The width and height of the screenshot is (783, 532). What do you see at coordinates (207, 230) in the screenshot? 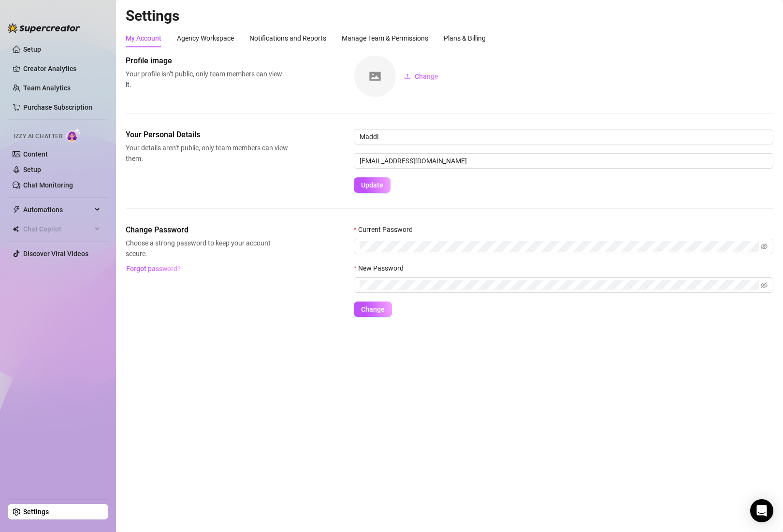
I see `span: Change Password` at bounding box center [207, 230].